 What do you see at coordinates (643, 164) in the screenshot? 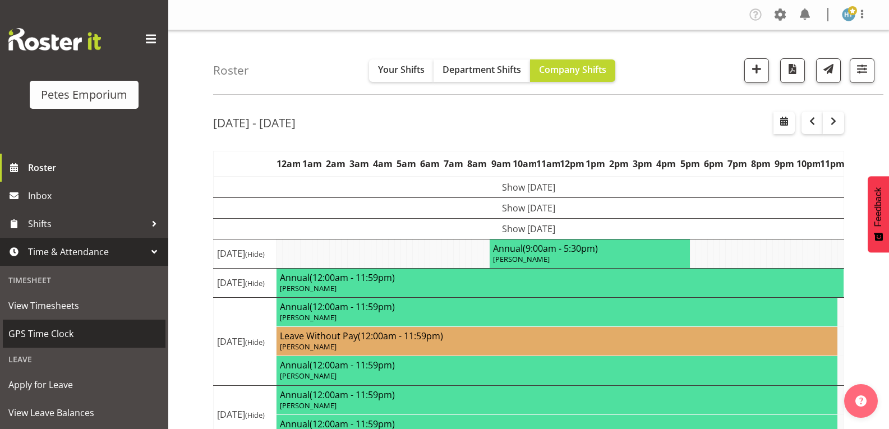
I see `th: 3pm` at bounding box center [643, 164].